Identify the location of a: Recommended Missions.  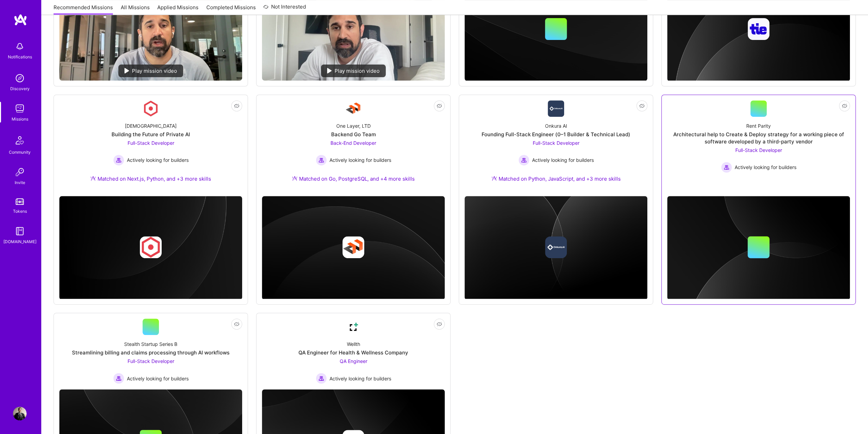
(83, 9).